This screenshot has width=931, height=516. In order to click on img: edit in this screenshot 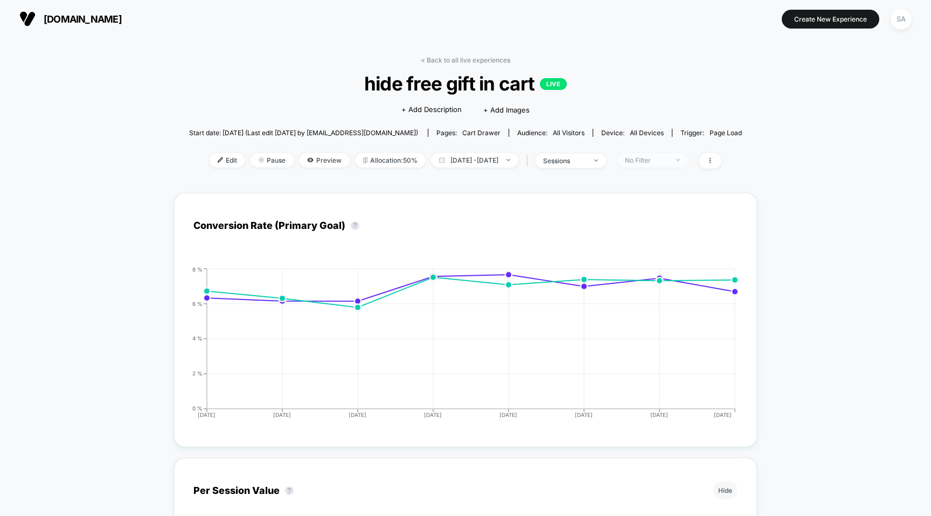, I will do `click(220, 160)`.